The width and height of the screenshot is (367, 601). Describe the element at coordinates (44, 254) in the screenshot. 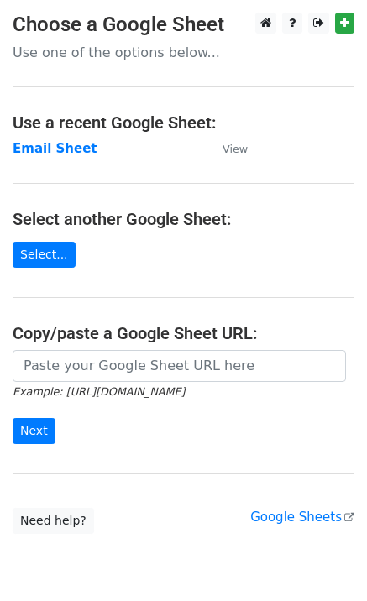

I see `a: Select...` at that location.